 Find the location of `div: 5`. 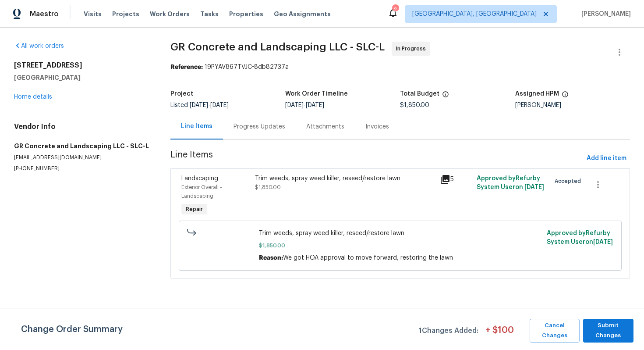

div: 5 is located at coordinates (455, 179).